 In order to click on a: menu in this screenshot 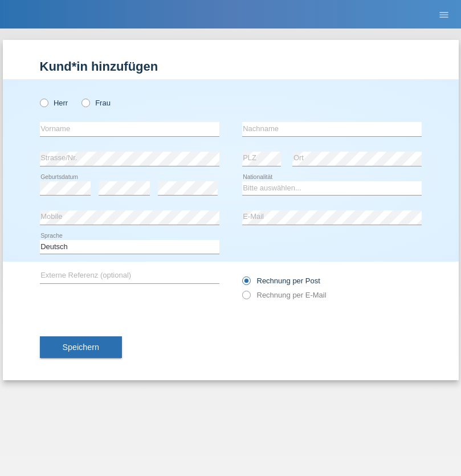, I will do `click(444, 14)`.